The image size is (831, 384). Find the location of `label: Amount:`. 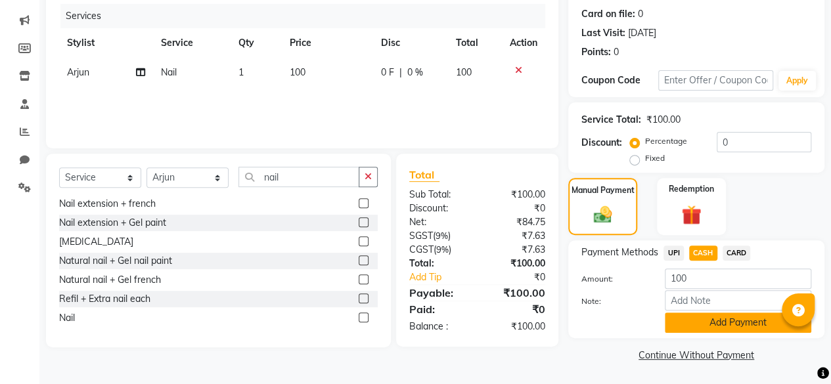

label: Amount: is located at coordinates (613, 279).